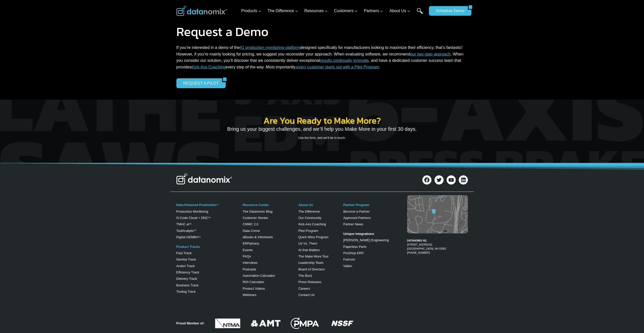 The height and width of the screenshot is (333, 644). Describe the element at coordinates (199, 83) in the screenshot. I see `a: REQUEST A PILOT` at that location.